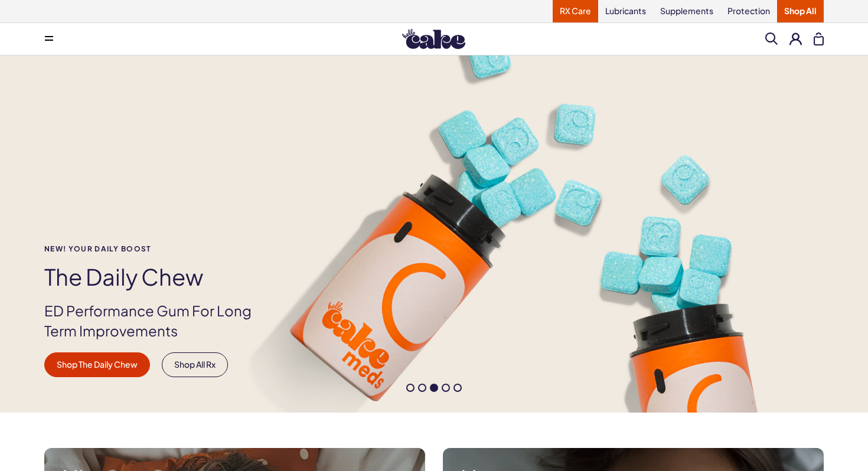 This screenshot has width=868, height=471. I want to click on a: Shop The Daily Chew, so click(97, 365).